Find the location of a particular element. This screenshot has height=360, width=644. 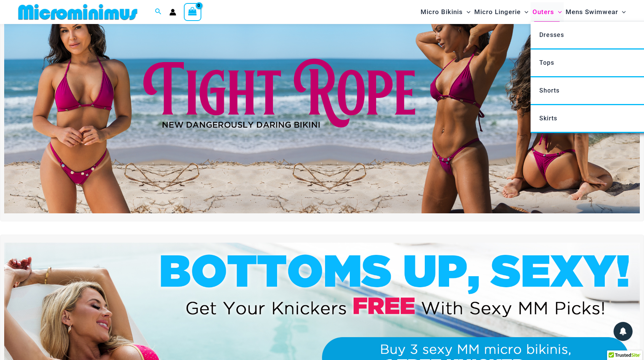

a: Search icon link is located at coordinates (159, 12).